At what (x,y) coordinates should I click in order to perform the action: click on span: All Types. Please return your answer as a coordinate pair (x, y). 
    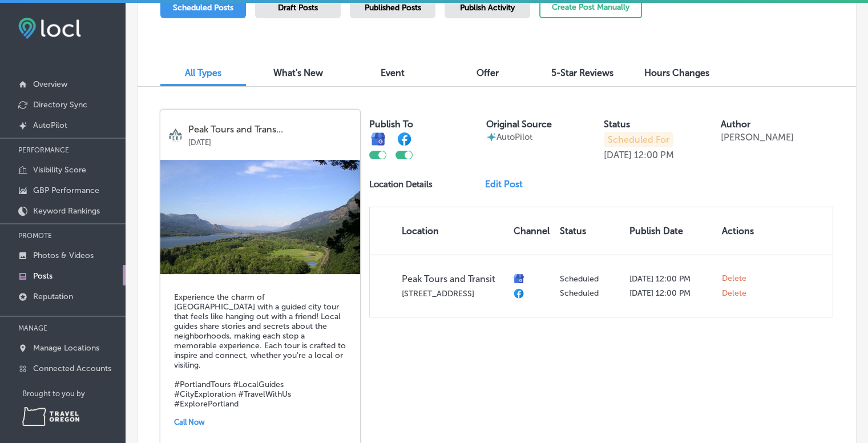
    Looking at the image, I should click on (203, 72).